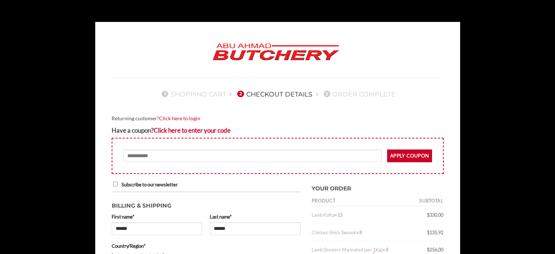  What do you see at coordinates (274, 94) in the screenshot?
I see `a: 2Checkout details` at bounding box center [274, 94].